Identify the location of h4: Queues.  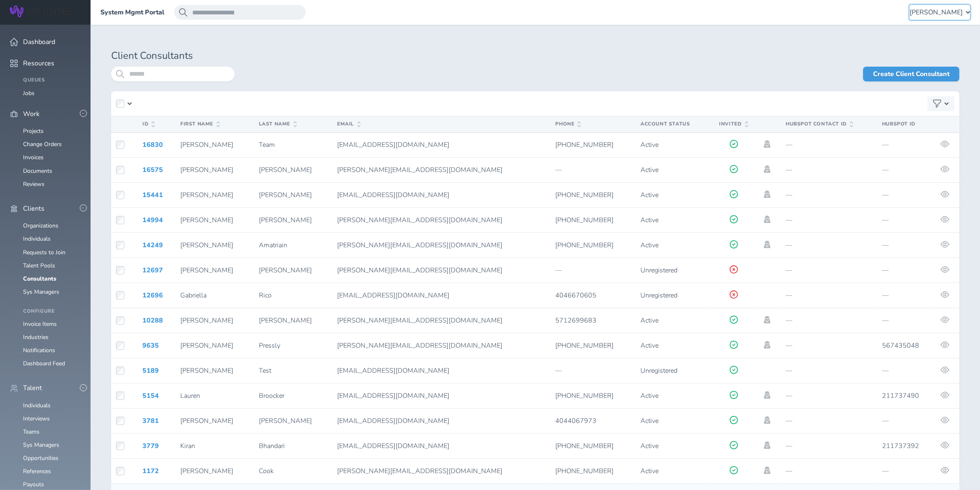
(52, 80).